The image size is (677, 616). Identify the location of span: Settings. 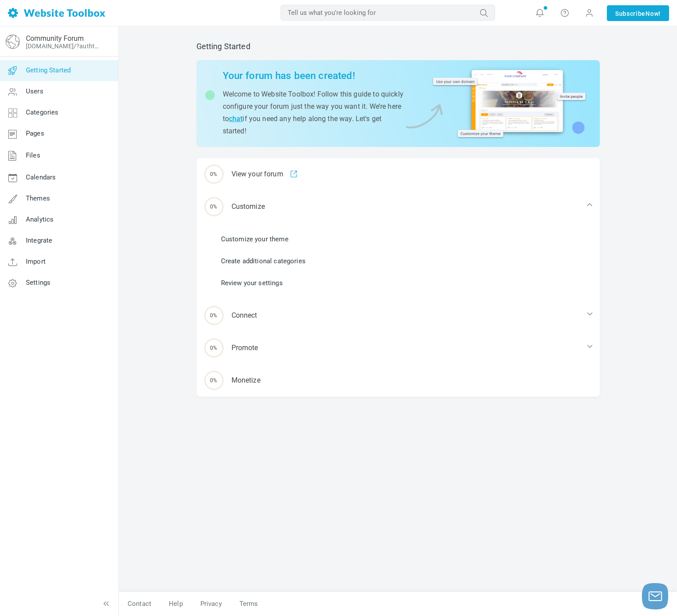
(38, 283).